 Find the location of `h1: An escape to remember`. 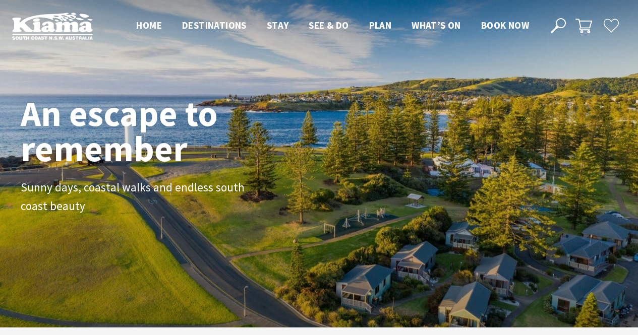

h1: An escape to remember is located at coordinates (159, 131).